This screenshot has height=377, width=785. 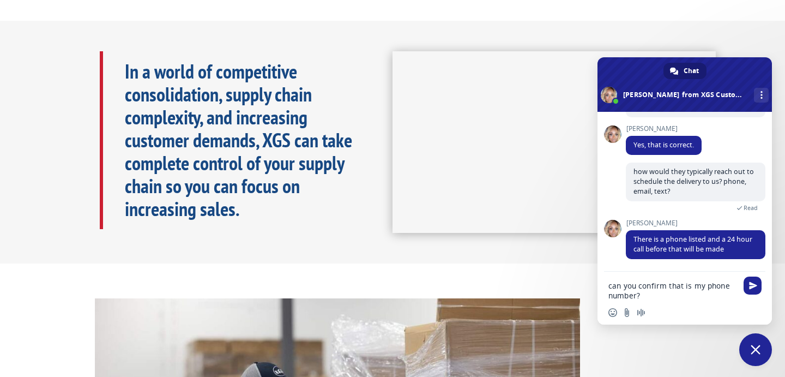 What do you see at coordinates (694, 181) in the screenshot?
I see `span: how would they typically reach out to schedule the delivery to us? phone, email, text?` at bounding box center [694, 181].